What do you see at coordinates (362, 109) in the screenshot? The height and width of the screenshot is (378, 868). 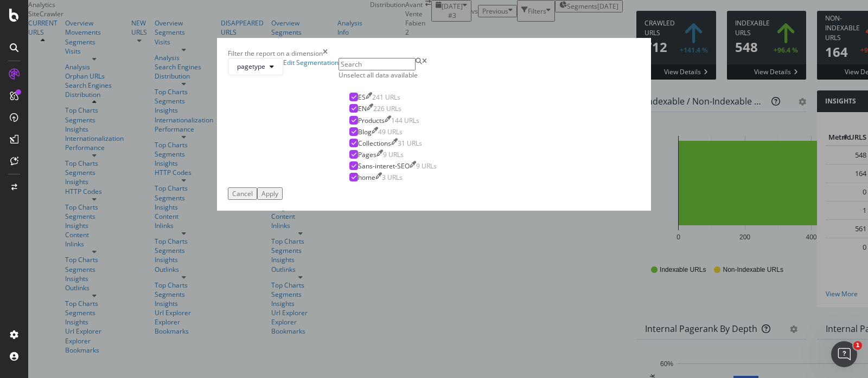 I see `div: EN` at bounding box center [362, 109].